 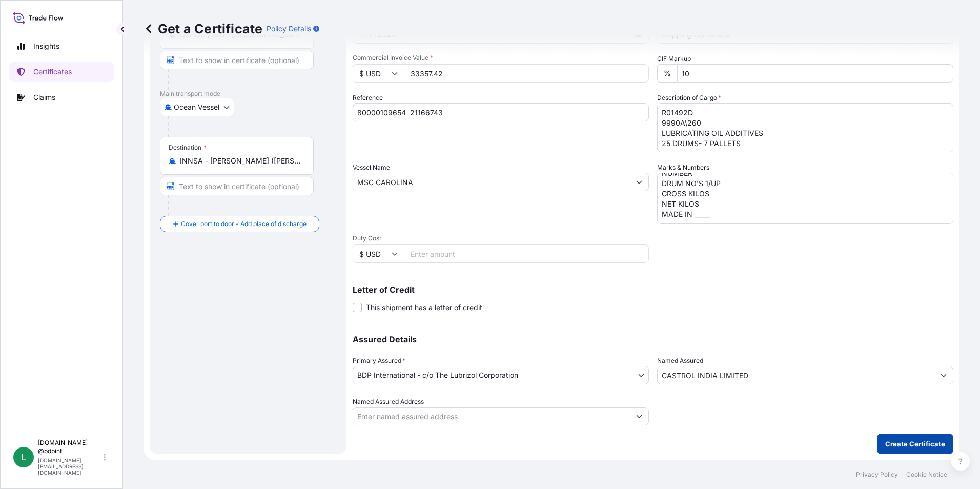 I want to click on span: This shipment has a letter of credit, so click(x=423, y=307).